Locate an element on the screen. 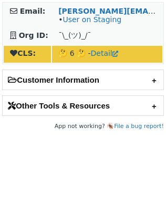 Image resolution: width=166 pixels, height=216 pixels. a: Detail is located at coordinates (105, 53).